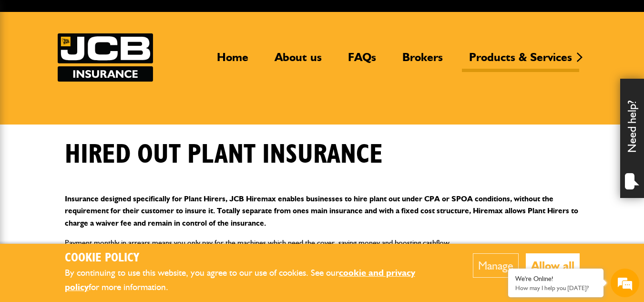 This screenshot has height=302, width=644. What do you see at coordinates (422, 61) in the screenshot?
I see `a: Brokers` at bounding box center [422, 61].